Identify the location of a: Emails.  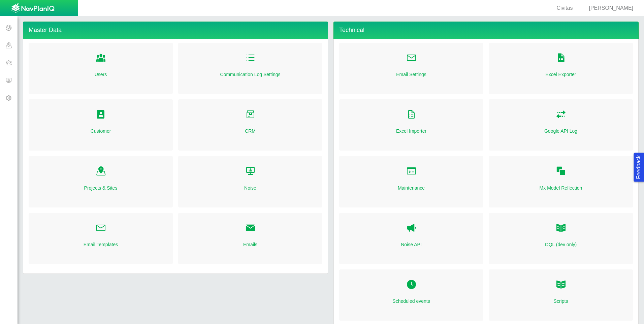
(250, 245).